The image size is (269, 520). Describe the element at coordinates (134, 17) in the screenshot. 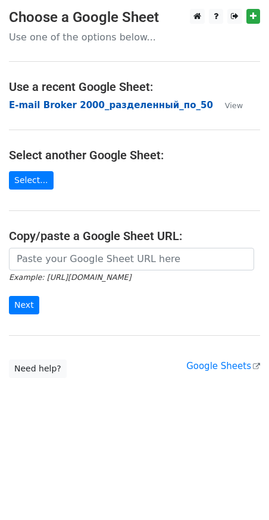

I see `h3: Choose a Google Sheet` at that location.